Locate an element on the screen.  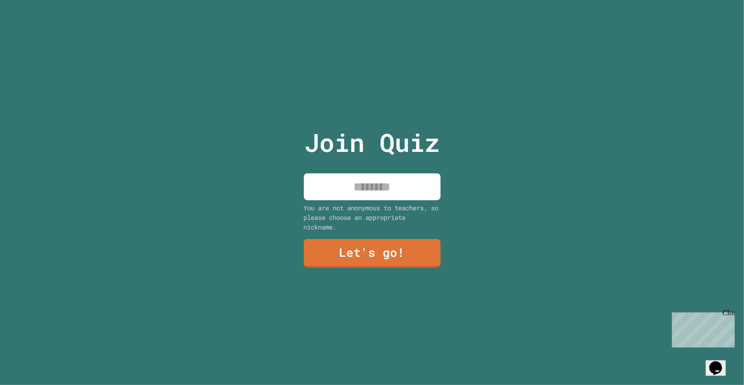
div: You are not anonymous to teachers, so please choose an appropriate nickname. is located at coordinates (372, 217).